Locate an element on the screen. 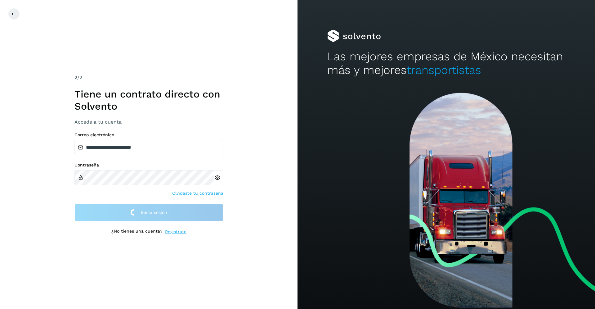 The width and height of the screenshot is (595, 309). div: /2 is located at coordinates (149, 78).